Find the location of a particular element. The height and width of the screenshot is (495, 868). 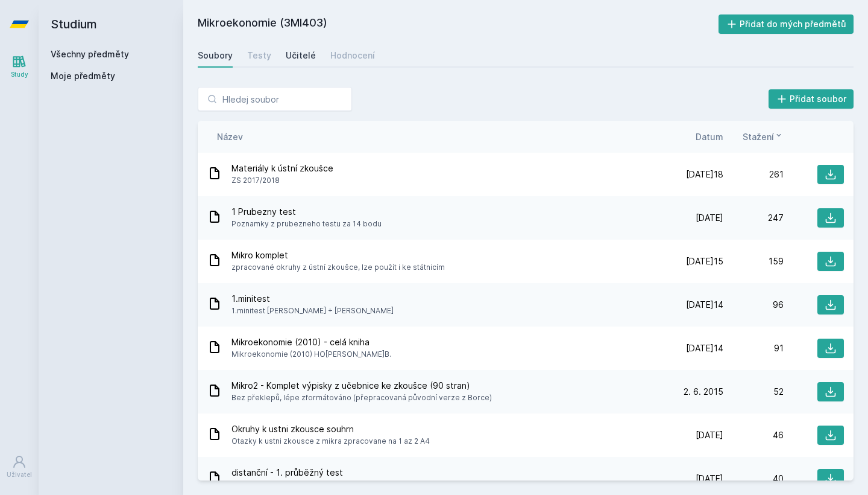

div: 96 is located at coordinates (753, 305).